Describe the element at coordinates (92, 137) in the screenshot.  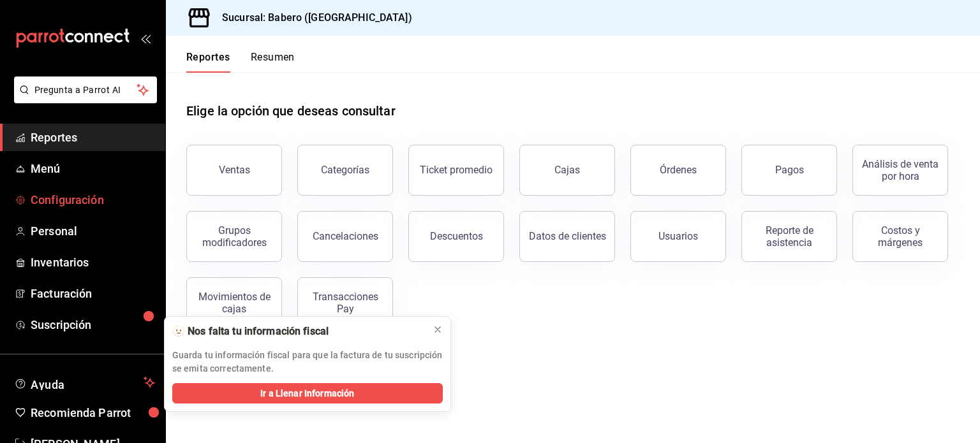
I see `span: Reportes` at that location.